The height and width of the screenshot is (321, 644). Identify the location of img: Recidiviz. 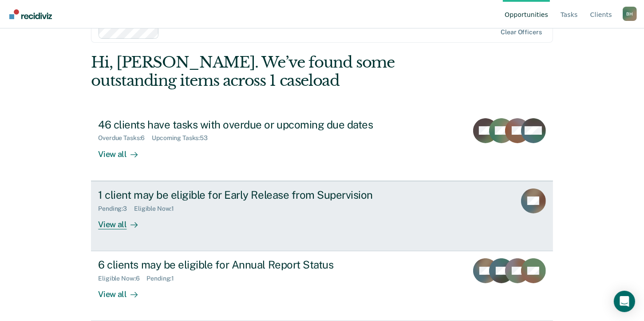
(30, 14).